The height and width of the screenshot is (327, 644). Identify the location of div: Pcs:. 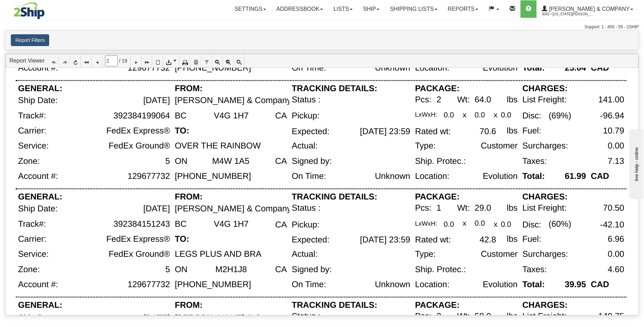
(423, 208).